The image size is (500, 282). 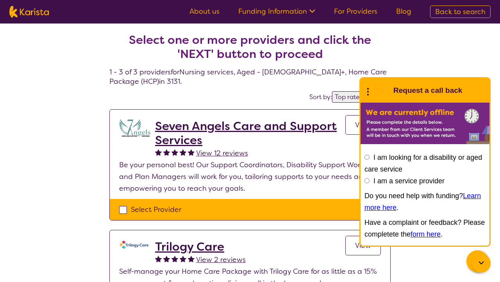 I want to click on img: qs0syqbwfmro67bbda7l.png, so click(x=135, y=244).